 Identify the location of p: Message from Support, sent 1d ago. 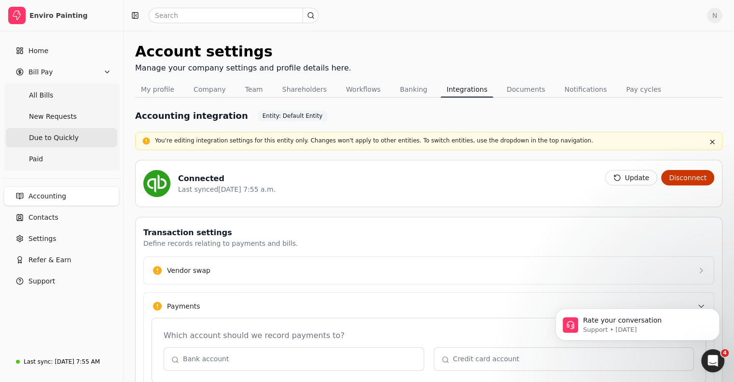
(104, 41).